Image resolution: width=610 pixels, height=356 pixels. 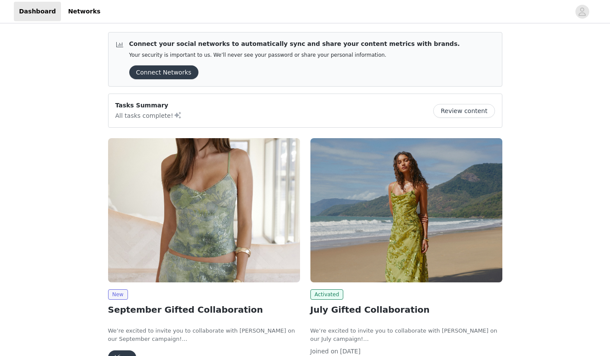 What do you see at coordinates (84, 11) in the screenshot?
I see `a: Networks` at bounding box center [84, 11].